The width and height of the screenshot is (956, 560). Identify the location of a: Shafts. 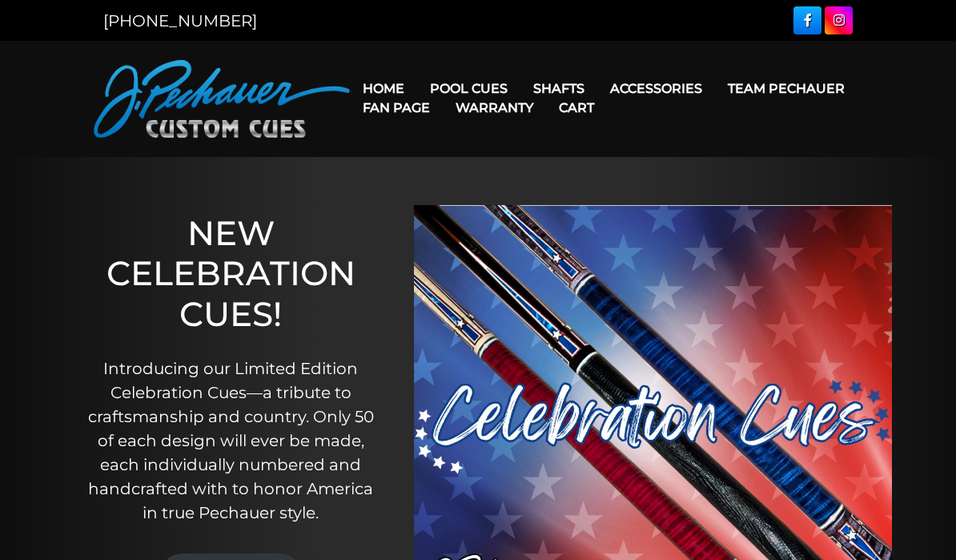
(559, 88).